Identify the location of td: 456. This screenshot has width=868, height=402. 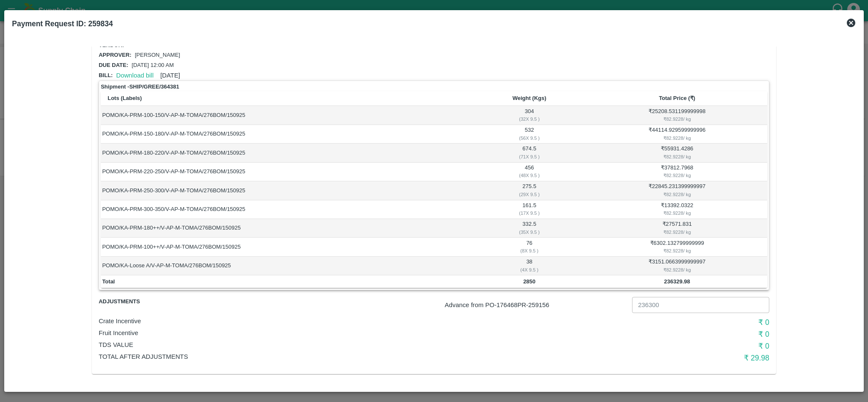
(529, 172).